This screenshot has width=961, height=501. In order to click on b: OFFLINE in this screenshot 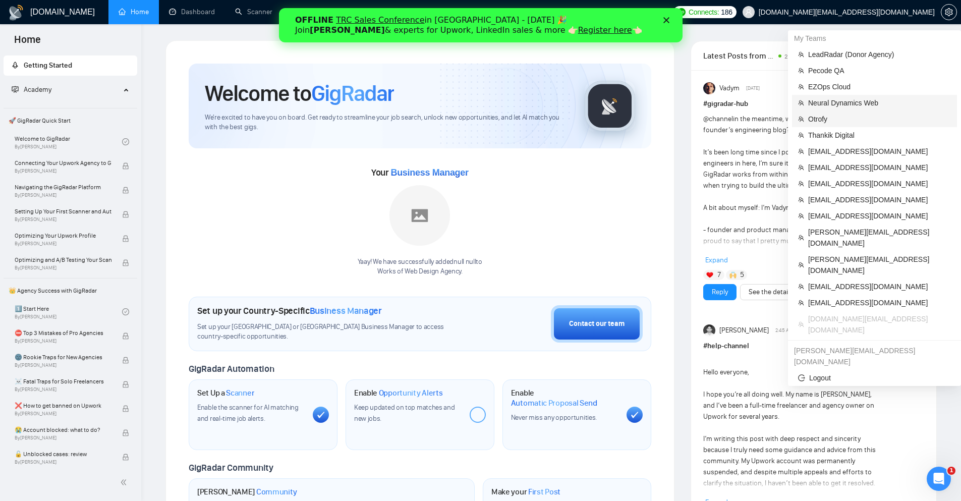, I will do `click(35, 12)`.